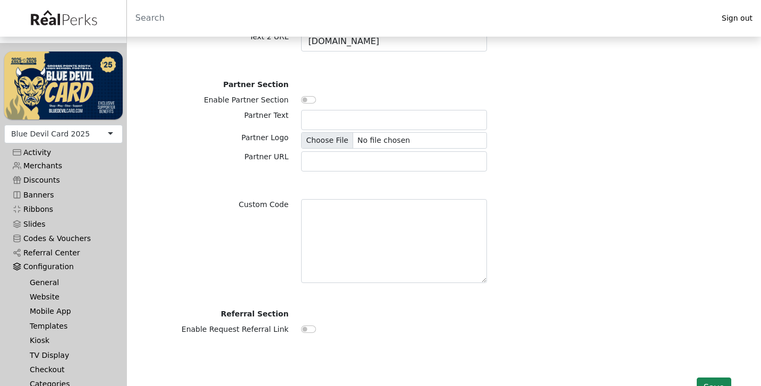 The height and width of the screenshot is (386, 761). Describe the element at coordinates (255, 314) in the screenshot. I see `label: Referral Section` at that location.